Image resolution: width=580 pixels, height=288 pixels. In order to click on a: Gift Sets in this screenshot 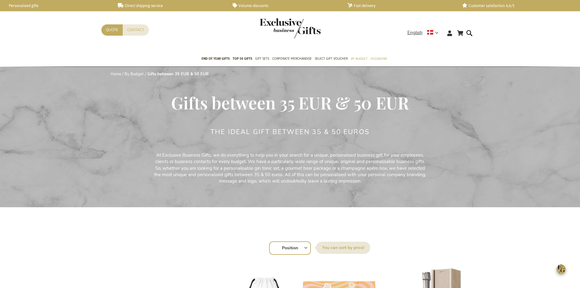, I will do `click(262, 59)`.